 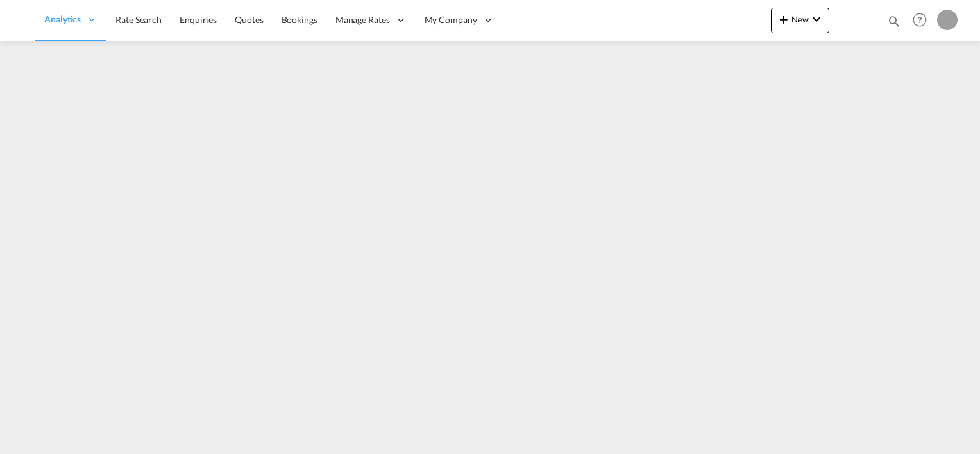 I want to click on span: Help, so click(x=919, y=20).